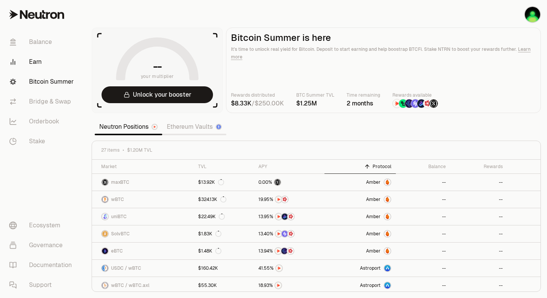  I want to click on a: NTRNEtherFi PointsMars Fragments, so click(289, 251).